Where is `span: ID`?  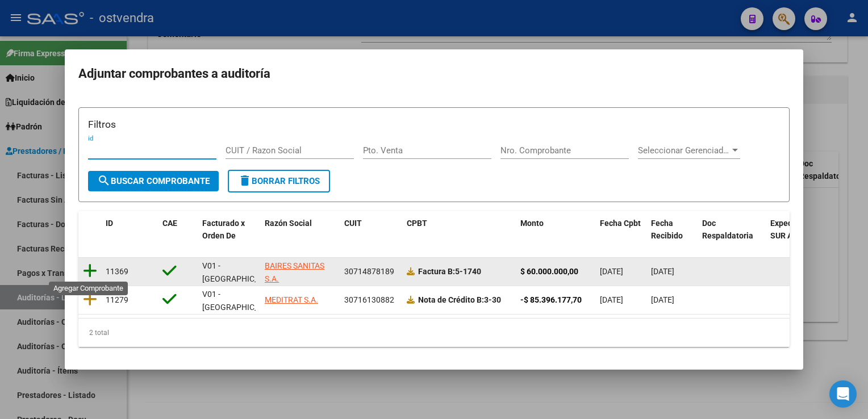
span: ID is located at coordinates (109, 223).